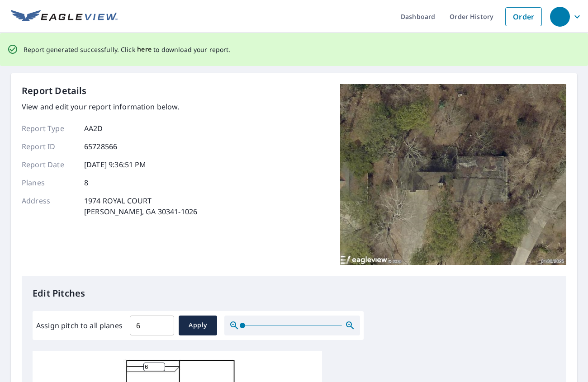  Describe the element at coordinates (453, 174) in the screenshot. I see `img: Top image` at that location.